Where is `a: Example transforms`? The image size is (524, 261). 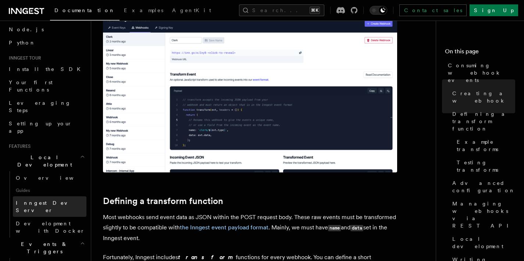 a: Example transforms is located at coordinates (485, 146).